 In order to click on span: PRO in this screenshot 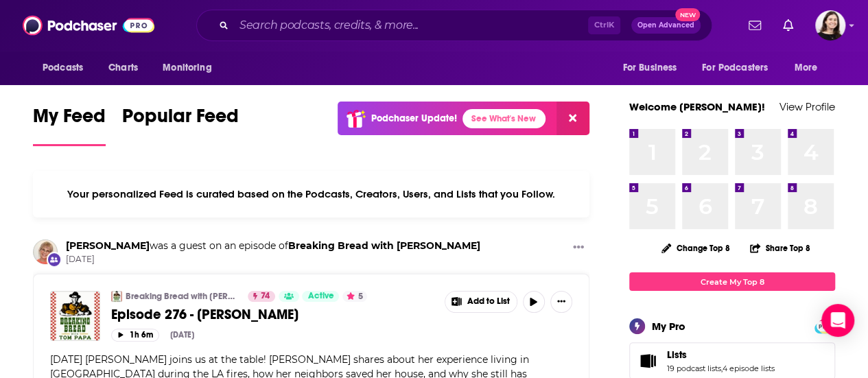, I will do `click(825, 326)`.